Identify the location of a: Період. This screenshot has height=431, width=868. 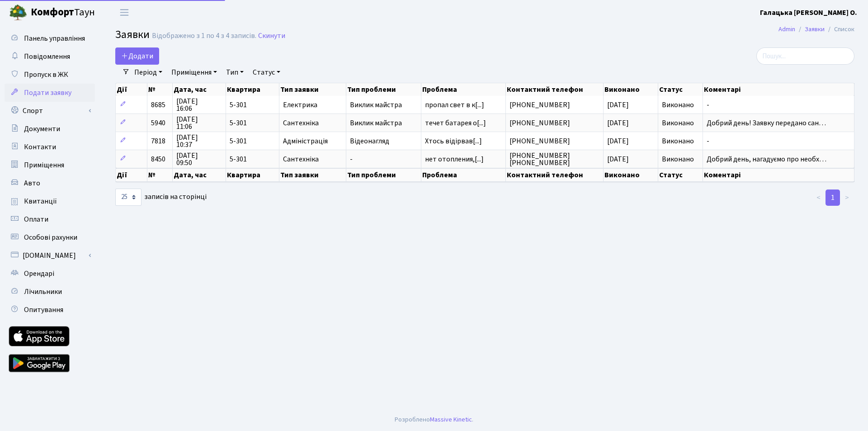
(148, 72).